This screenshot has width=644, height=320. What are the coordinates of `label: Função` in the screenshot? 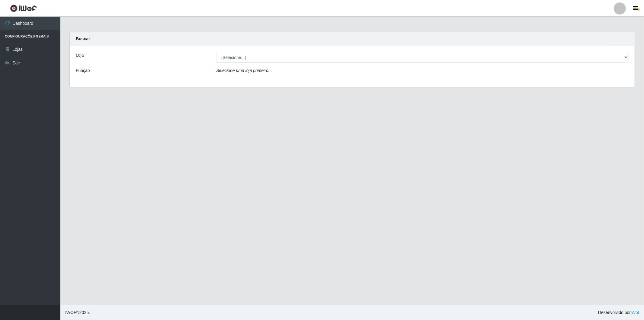 It's located at (83, 70).